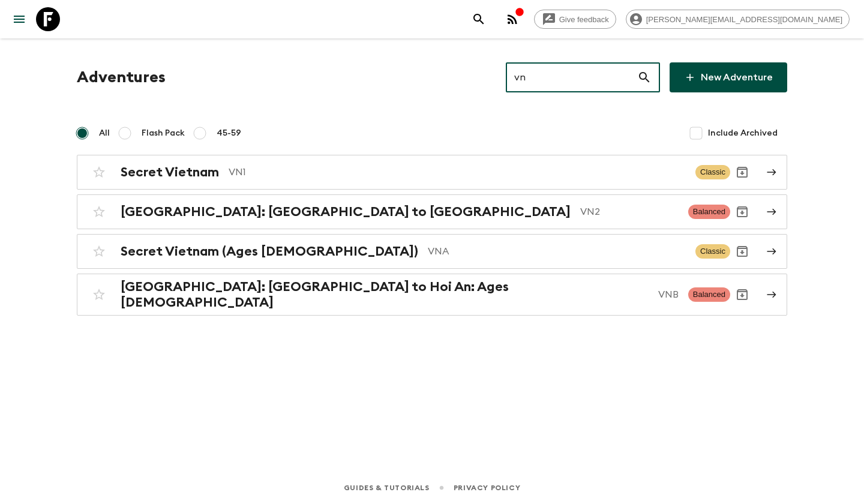 This screenshot has width=864, height=504. What do you see at coordinates (584, 19) in the screenshot?
I see `span: Give feedback` at bounding box center [584, 19].